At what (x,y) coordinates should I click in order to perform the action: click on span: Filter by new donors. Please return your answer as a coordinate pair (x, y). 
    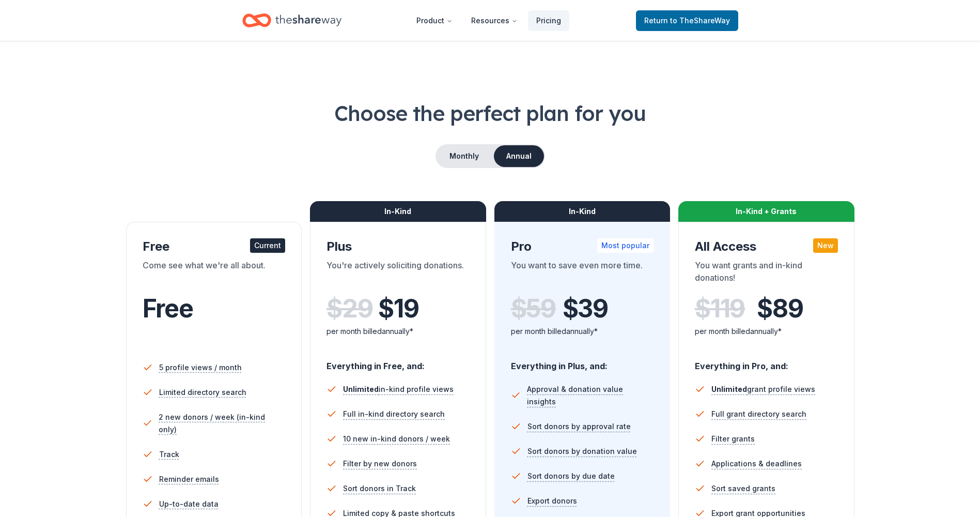
    Looking at the image, I should click on (380, 463).